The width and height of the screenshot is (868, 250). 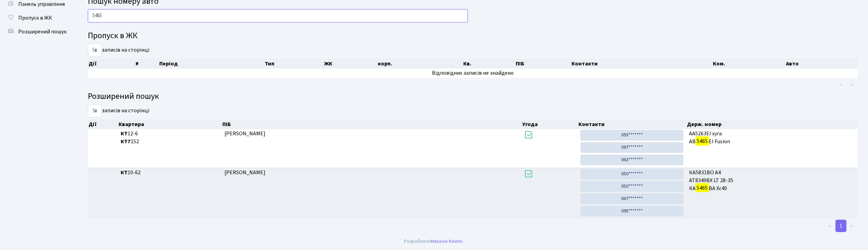 What do you see at coordinates (446, 241) in the screenshot?
I see `a: Massive Kinetic` at bounding box center [446, 241].